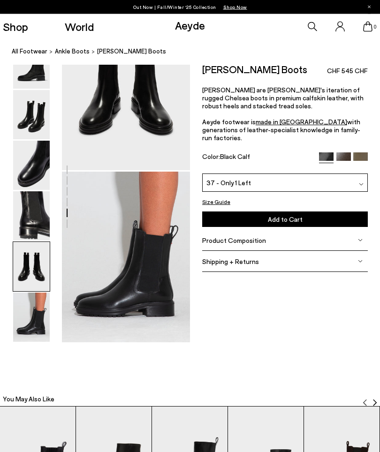 The height and width of the screenshot is (452, 380). I want to click on span: 37 - Only 1 Left, so click(228, 183).